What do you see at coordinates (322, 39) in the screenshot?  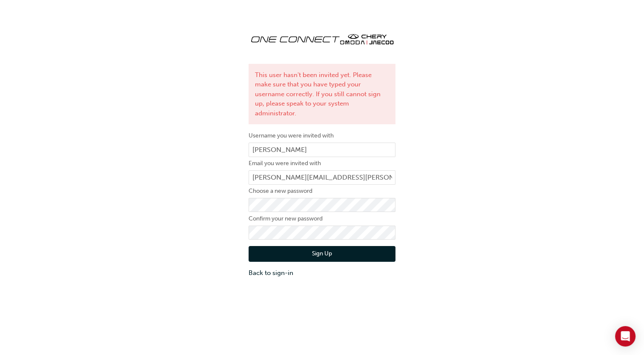 I see `img: oneconnect` at bounding box center [322, 39].